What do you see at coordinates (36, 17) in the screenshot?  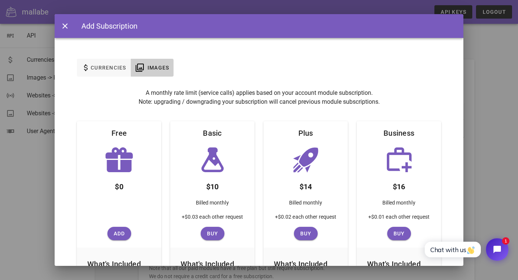 I see `button: Chat with us👋` at bounding box center [36, 17].